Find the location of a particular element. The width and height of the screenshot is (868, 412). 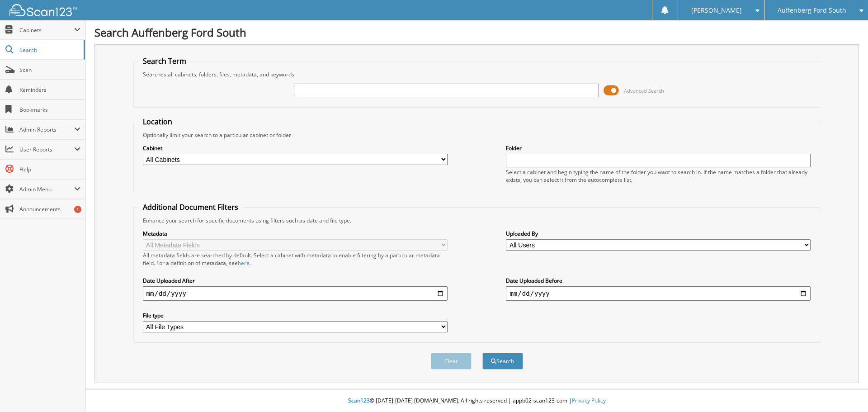

span: Search is located at coordinates (49, 50).